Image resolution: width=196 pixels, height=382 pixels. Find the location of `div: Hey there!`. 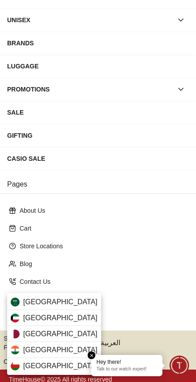

div: Hey there! is located at coordinates (127, 362).